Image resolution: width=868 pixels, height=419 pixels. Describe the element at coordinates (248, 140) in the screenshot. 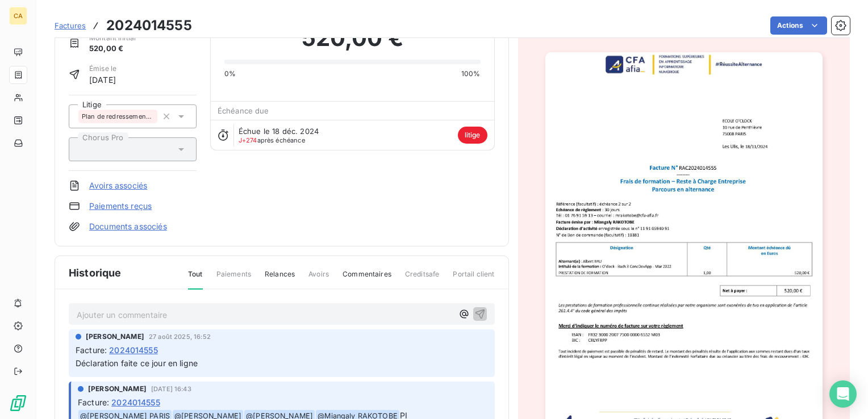

I see `span: J+274` at that location.